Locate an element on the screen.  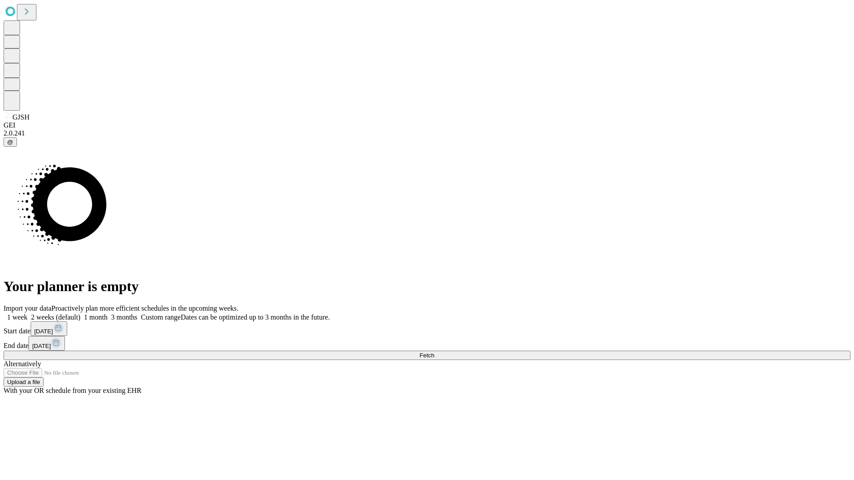
div: Start date is located at coordinates (427, 329).